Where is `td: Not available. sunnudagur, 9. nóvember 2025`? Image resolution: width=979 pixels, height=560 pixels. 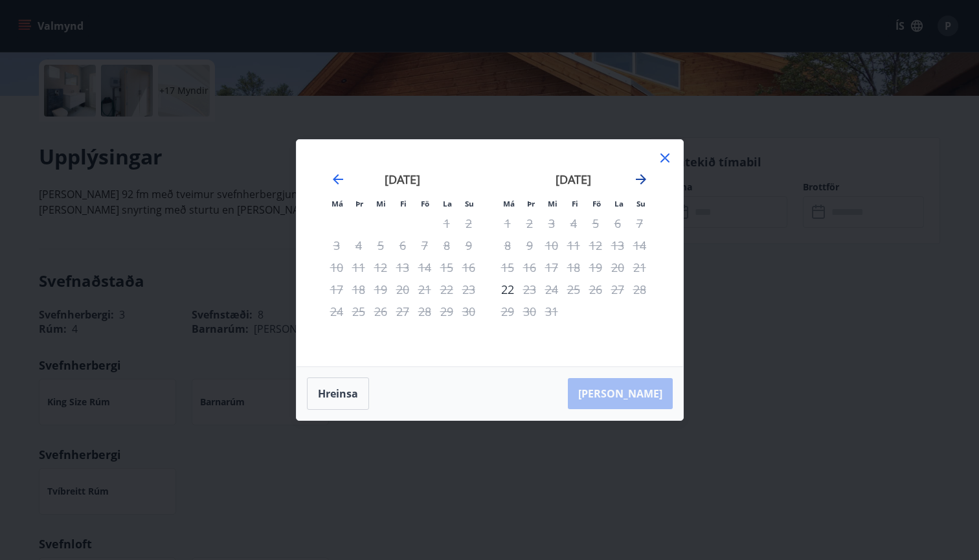 td: Not available. sunnudagur, 9. nóvember 2025 is located at coordinates (469, 246).